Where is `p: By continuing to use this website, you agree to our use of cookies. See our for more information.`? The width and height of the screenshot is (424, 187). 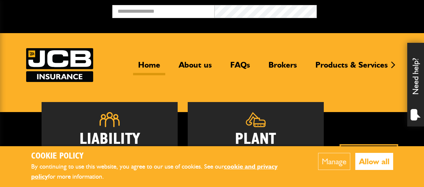 p: By continuing to use this website, you agree to our use of cookies. See our for more information. is located at coordinates (164, 172).